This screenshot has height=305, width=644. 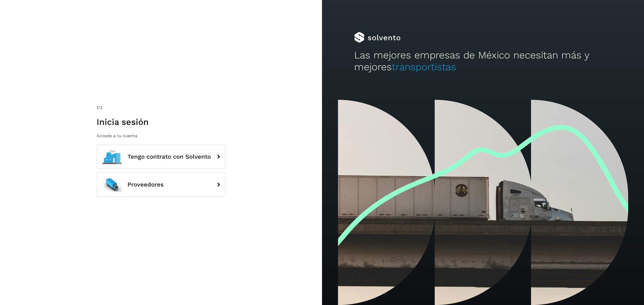 I want to click on span: Proveedores, so click(x=145, y=185).